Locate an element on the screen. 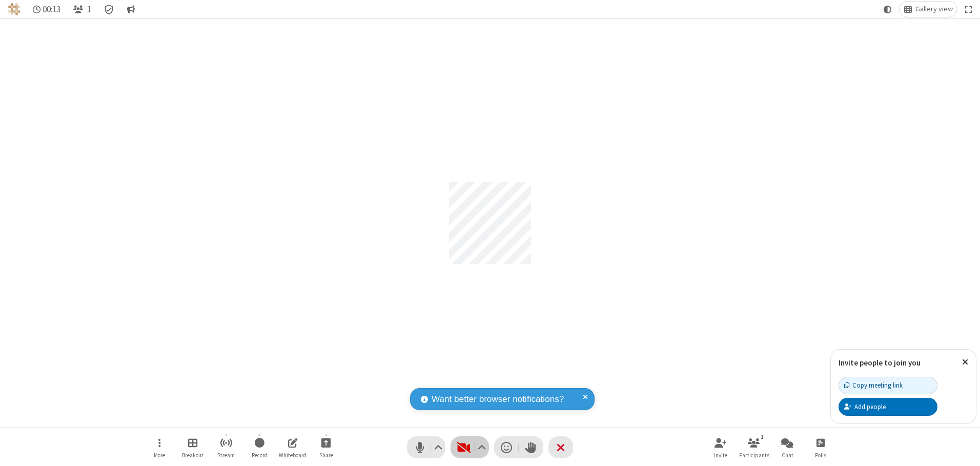 This screenshot has height=466, width=980. span: Want better browser notifications? is located at coordinates (498, 399).